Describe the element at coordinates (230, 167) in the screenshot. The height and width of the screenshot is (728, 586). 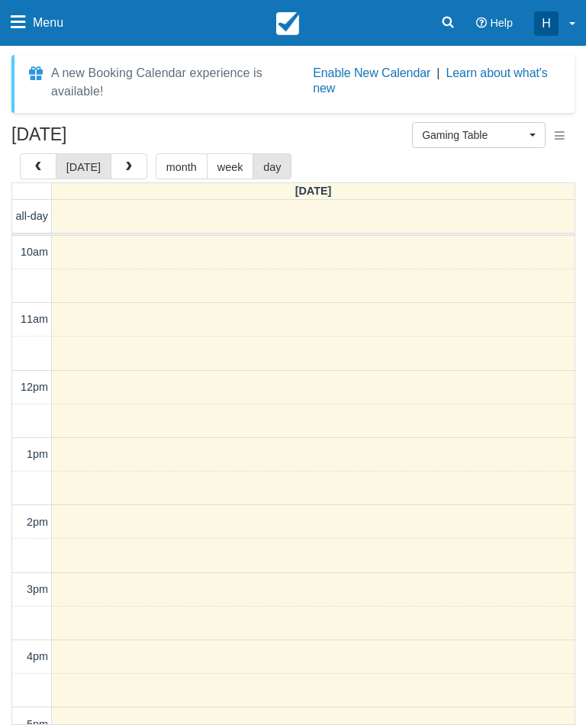
I see `button: week` at that location.